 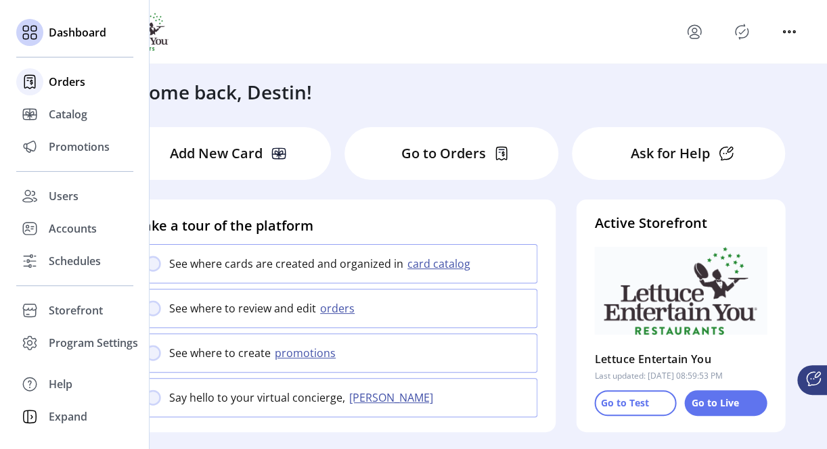 I want to click on span: Promotions, so click(x=79, y=147).